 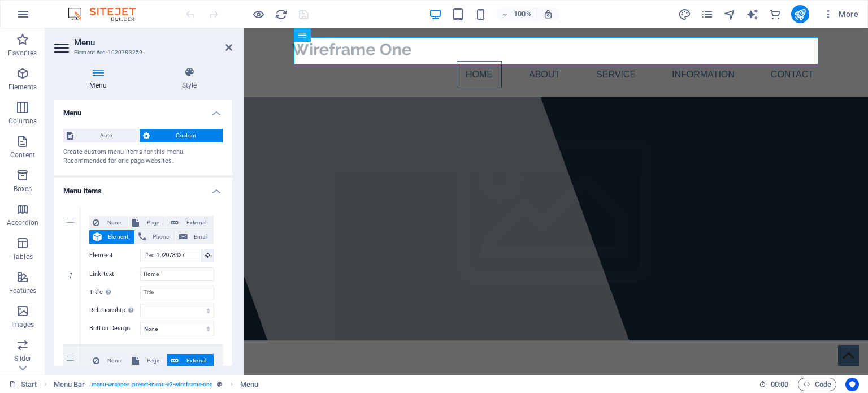 I want to click on button: More, so click(x=841, y=14).